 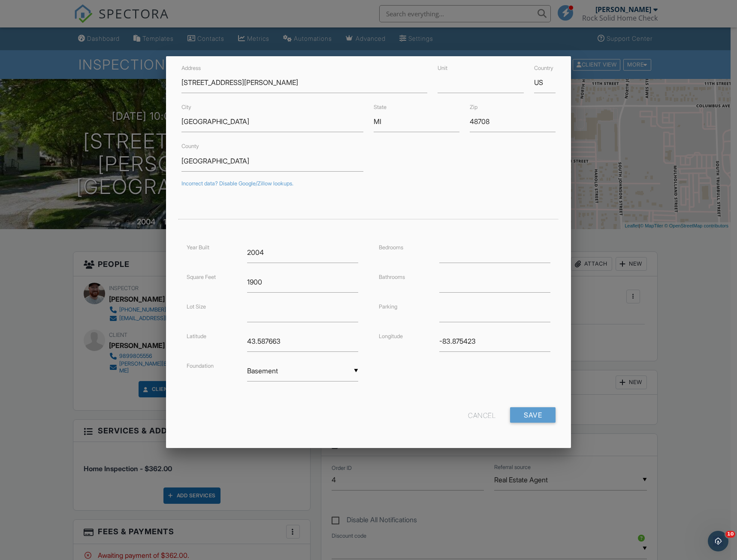 I want to click on label: Bathrooms, so click(x=392, y=276).